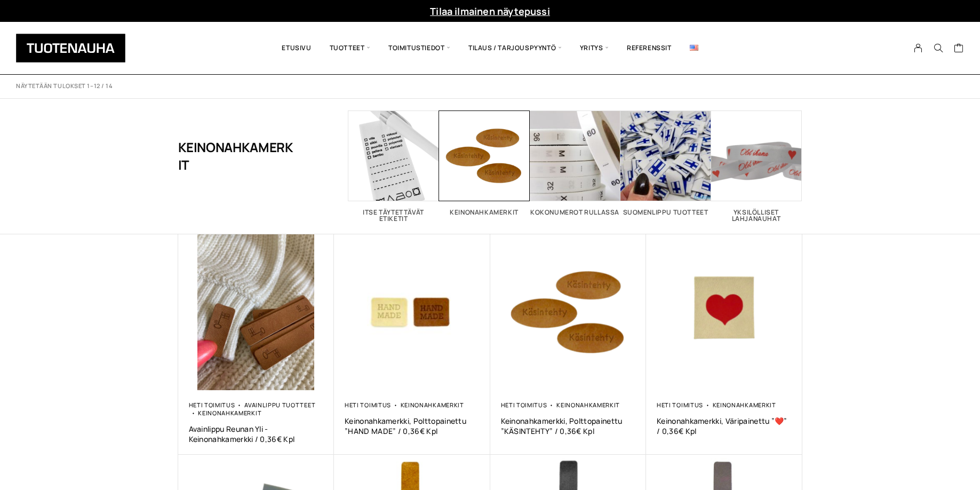 The image size is (980, 490). I want to click on a: Visit product category Keinonahkamerkit, so click(485, 163).